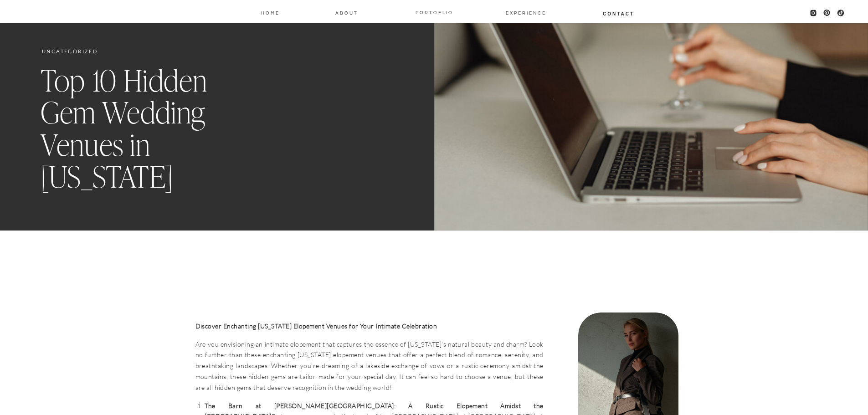 The image size is (868, 415). Describe the element at coordinates (618, 13) in the screenshot. I see `nav: Contact` at that location.